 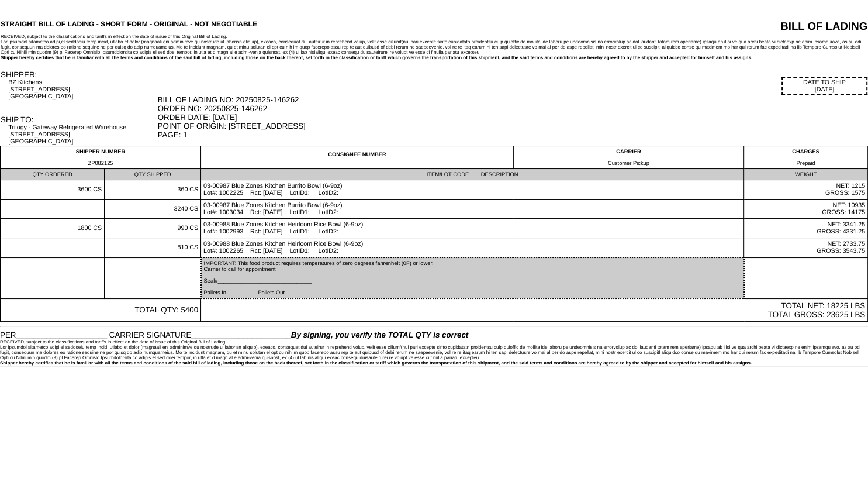 I want to click on td: QTY SHIPPED, so click(x=153, y=174).